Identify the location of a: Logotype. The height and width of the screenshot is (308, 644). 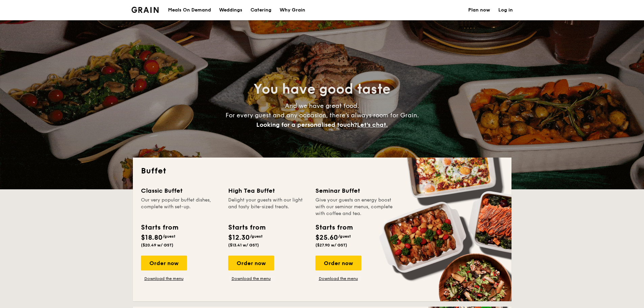
(145, 10).